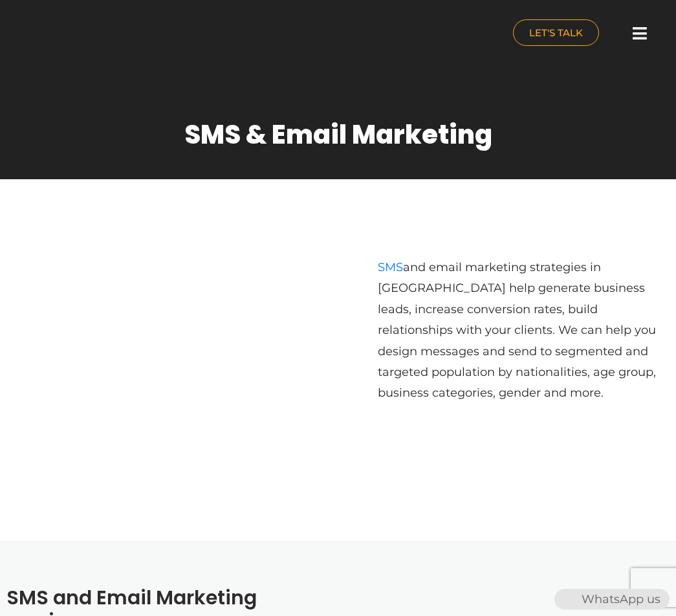 The image size is (676, 616). What do you see at coordinates (390, 267) in the screenshot?
I see `a: SMS` at bounding box center [390, 267].